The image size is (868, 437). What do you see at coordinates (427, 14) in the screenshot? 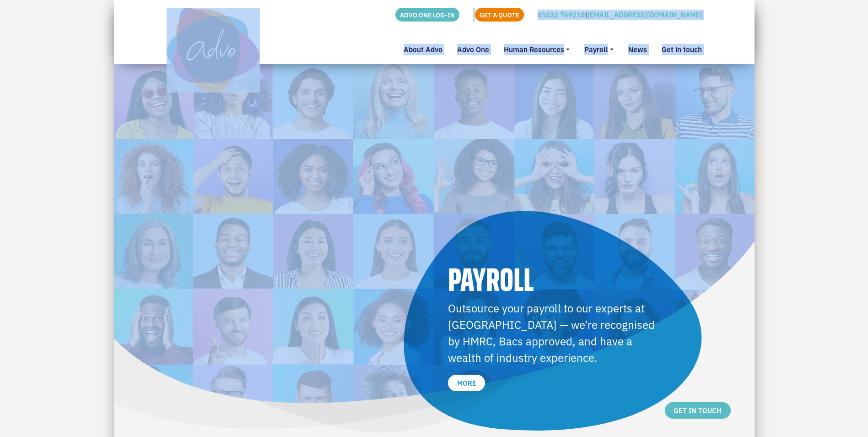
I see `a: ADVO ONE LOG-IN` at bounding box center [427, 14].